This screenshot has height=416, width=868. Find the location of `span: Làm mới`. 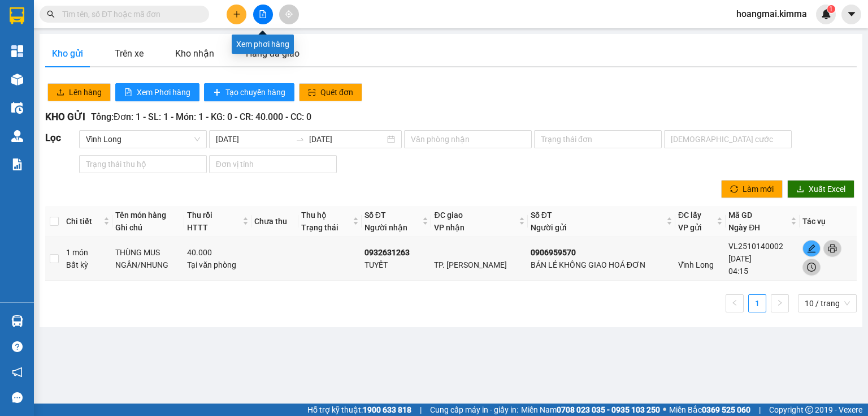

span: Làm mới is located at coordinates (758, 188).